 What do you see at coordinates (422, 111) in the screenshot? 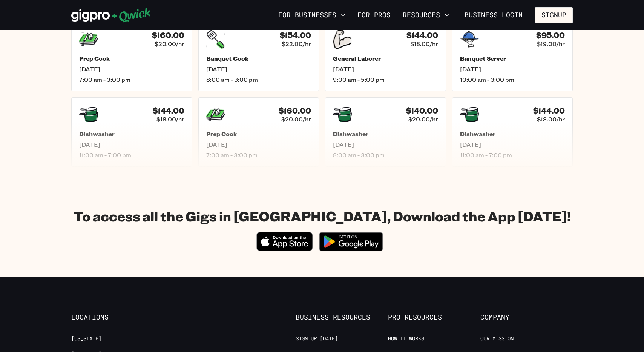
I see `h4: $140.00` at bounding box center [422, 111].